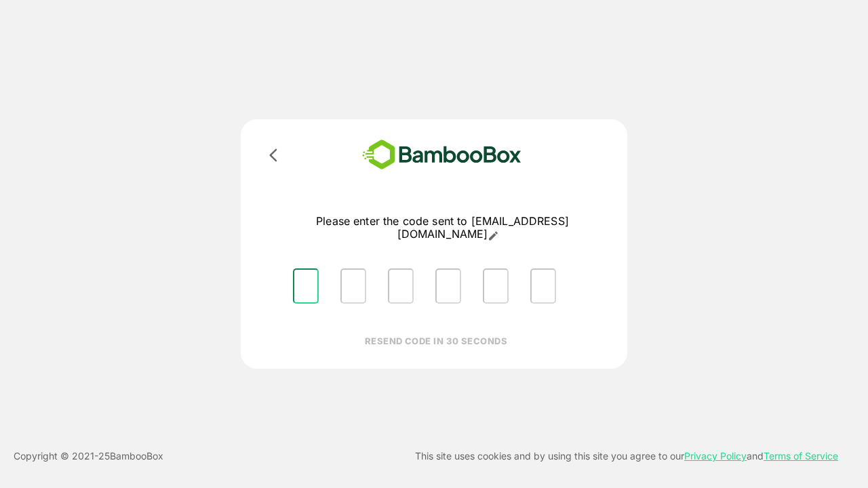  What do you see at coordinates (801, 455) in the screenshot?
I see `a: Terms of Service` at bounding box center [801, 455].